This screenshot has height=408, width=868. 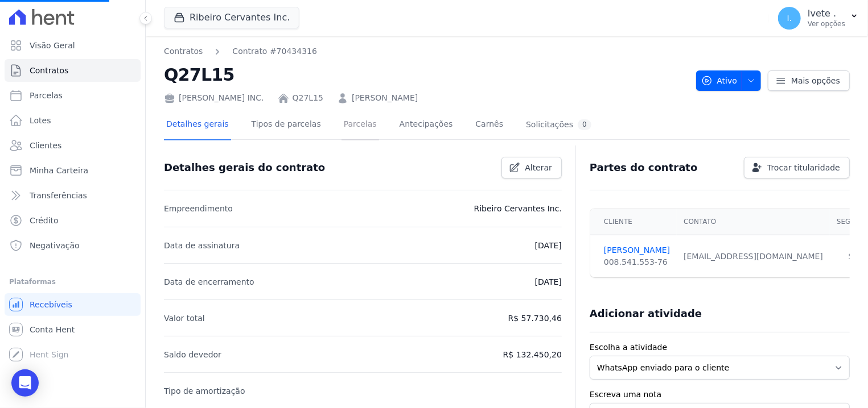 I want to click on div: 0, so click(x=584, y=125).